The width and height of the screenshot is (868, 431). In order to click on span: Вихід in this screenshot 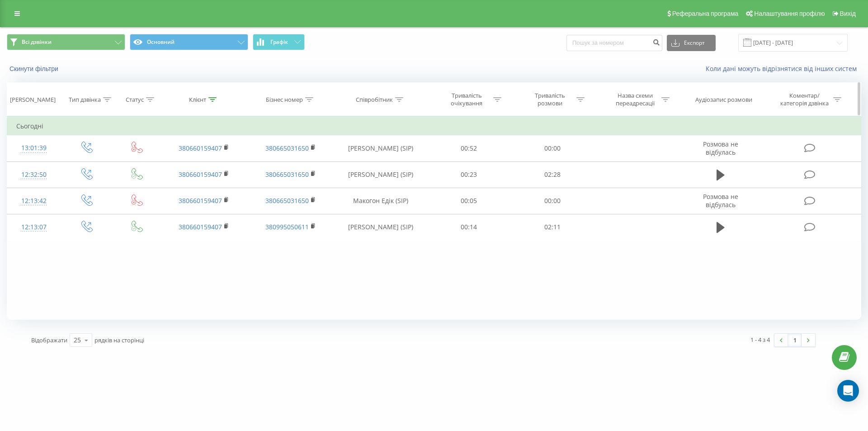, I will do `click(848, 14)`.